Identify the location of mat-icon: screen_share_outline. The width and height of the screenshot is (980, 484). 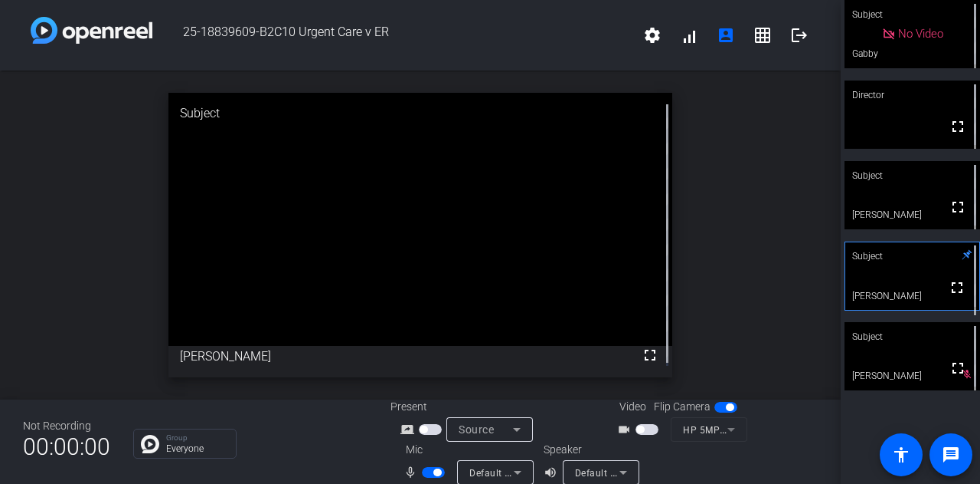
(410, 429).